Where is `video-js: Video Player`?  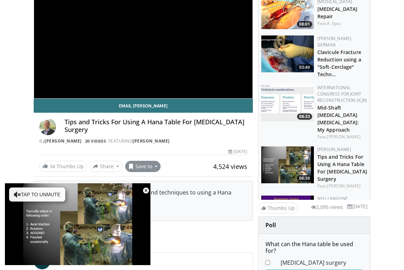
video-js: Video Player is located at coordinates (77, 224).